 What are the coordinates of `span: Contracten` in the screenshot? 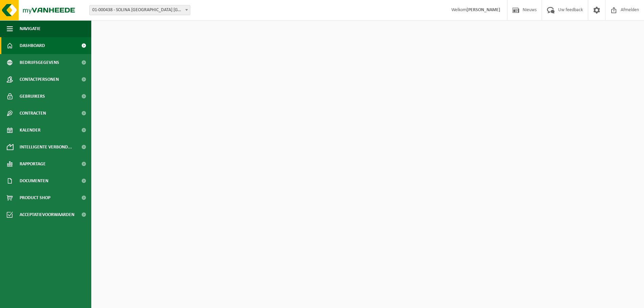 It's located at (33, 113).